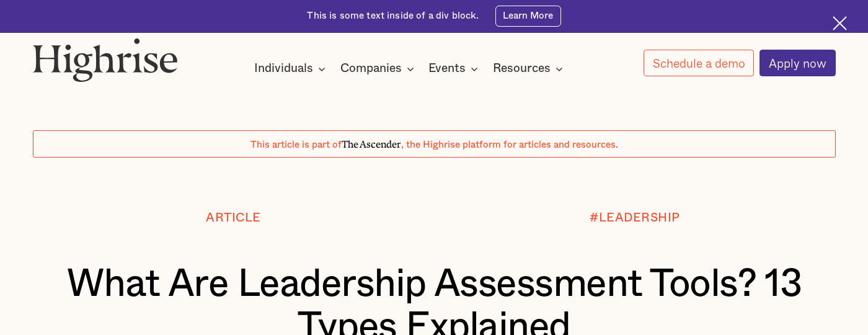  What do you see at coordinates (296, 144) in the screenshot?
I see `span: This article is part of` at bounding box center [296, 144].